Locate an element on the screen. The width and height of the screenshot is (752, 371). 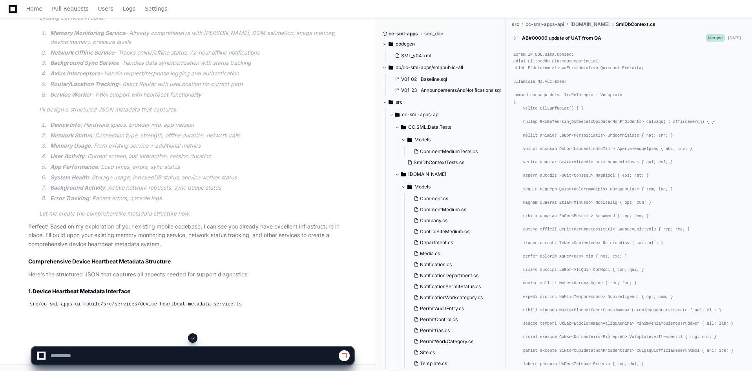
span: sml_dev is located at coordinates (434, 34).